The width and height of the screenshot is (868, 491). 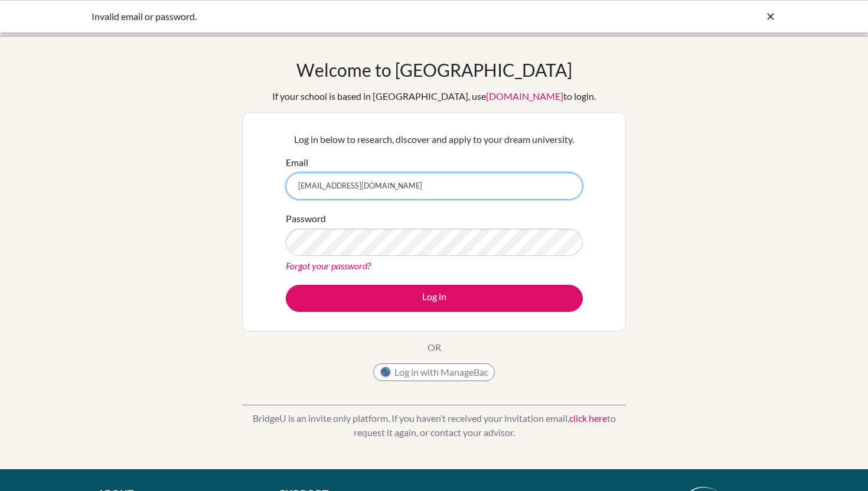 I want to click on button: Log in with ManageBac, so click(x=434, y=372).